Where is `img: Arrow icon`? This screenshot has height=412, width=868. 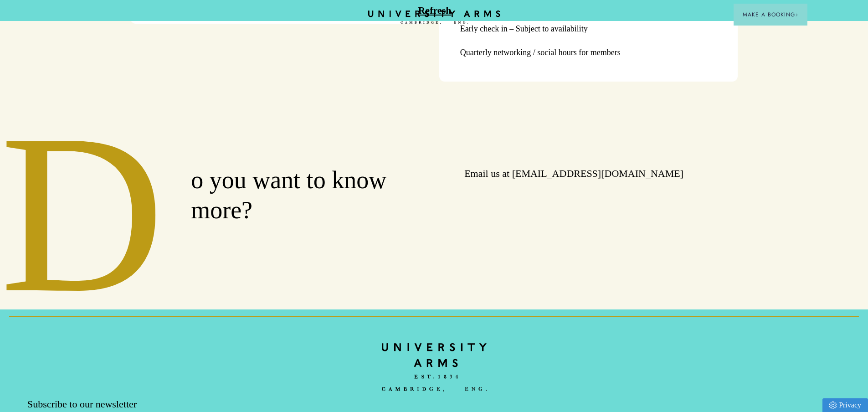 img: Arrow icon is located at coordinates (797, 14).